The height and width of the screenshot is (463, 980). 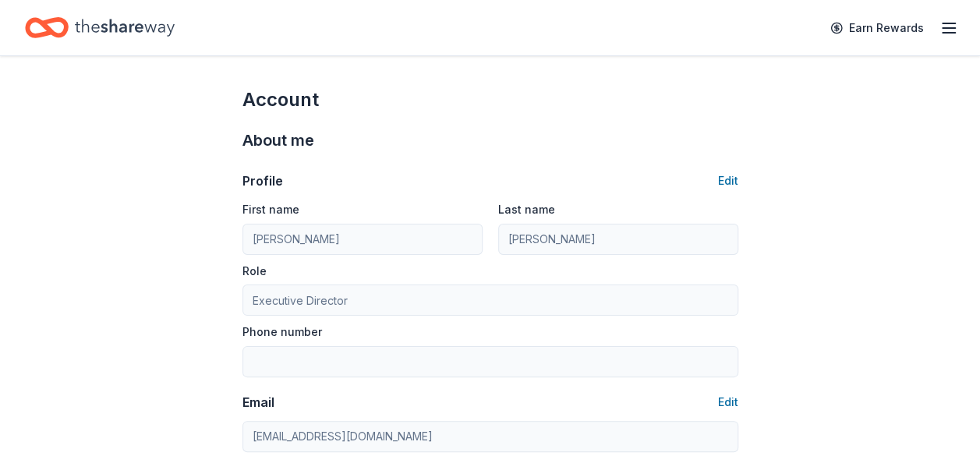 I want to click on a: Earn Rewards, so click(x=877, y=28).